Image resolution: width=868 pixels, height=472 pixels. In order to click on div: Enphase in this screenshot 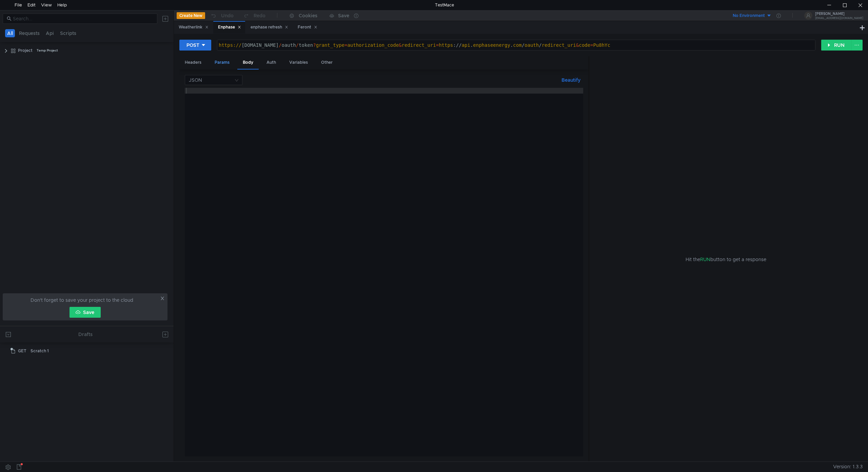, I will do `click(229, 27)`.